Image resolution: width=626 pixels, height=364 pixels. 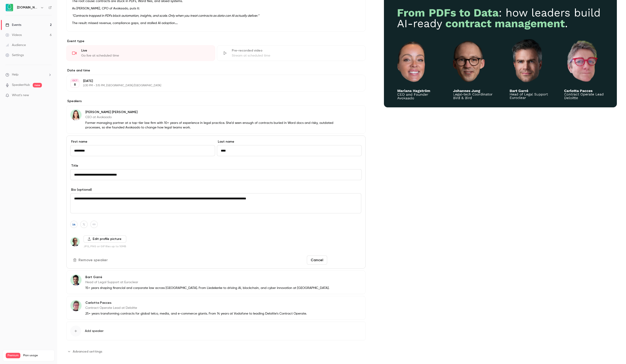 What do you see at coordinates (37, 85) in the screenshot?
I see `span: new` at bounding box center [37, 85].